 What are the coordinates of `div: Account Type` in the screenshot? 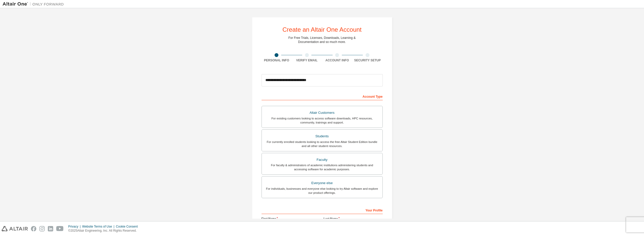 It's located at (322, 96).